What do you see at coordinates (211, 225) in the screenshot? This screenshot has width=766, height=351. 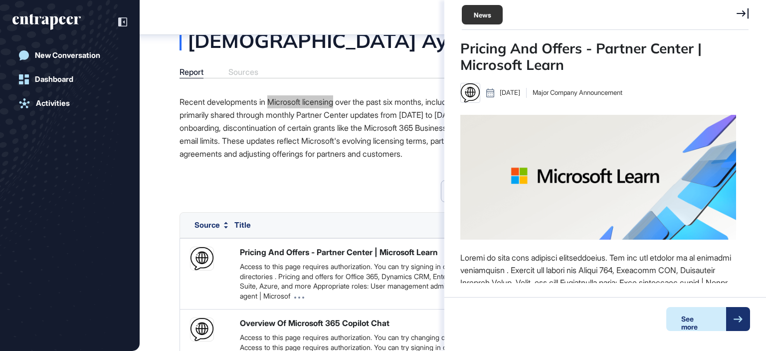 I see `button: Source` at bounding box center [211, 225].